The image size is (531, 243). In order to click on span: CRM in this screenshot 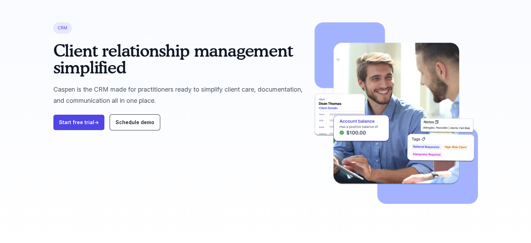, I will do `click(62, 28)`.